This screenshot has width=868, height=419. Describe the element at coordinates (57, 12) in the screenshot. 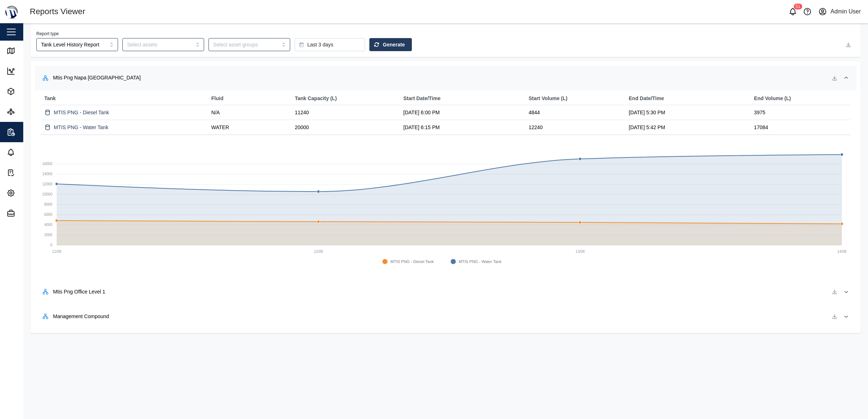

I see `div: Reports Viewer` at that location.